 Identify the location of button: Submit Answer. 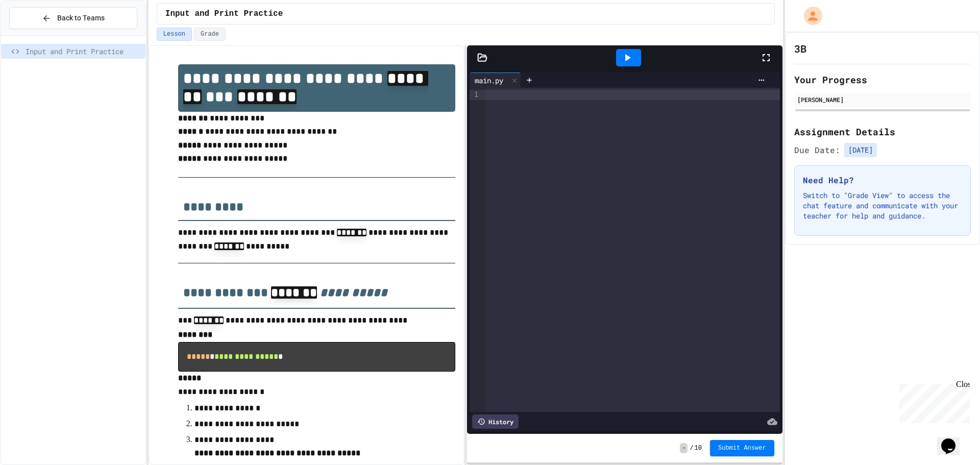
(742, 448).